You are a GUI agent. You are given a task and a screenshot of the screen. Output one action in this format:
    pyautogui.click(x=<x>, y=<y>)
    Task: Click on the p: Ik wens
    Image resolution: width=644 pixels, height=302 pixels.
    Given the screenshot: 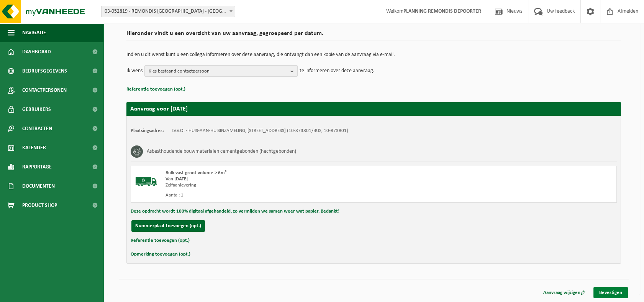 What is the action you would take?
    pyautogui.click(x=135, y=71)
    